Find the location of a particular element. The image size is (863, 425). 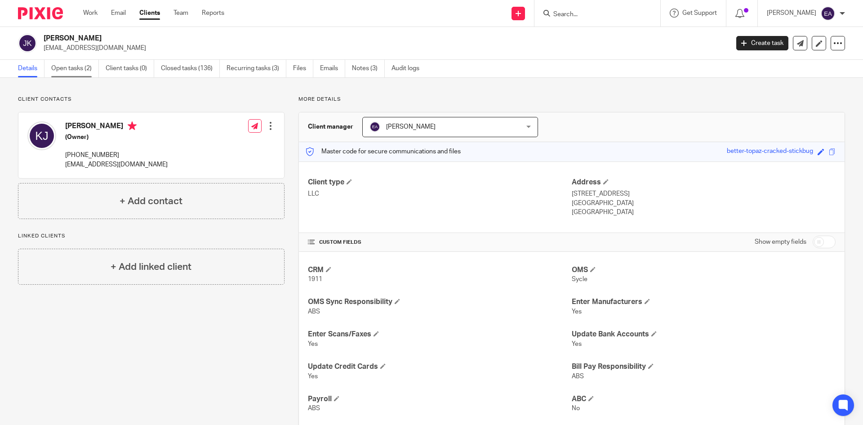

div: better-topaz-cracked-stickbug is located at coordinates (770, 151).